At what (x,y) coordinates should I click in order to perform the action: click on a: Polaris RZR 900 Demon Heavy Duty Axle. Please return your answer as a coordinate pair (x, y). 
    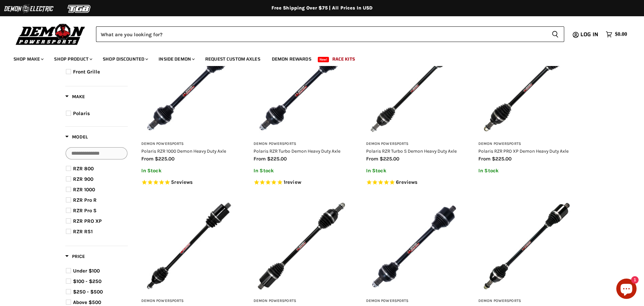
    Looking at the image, I should click on (301, 246).